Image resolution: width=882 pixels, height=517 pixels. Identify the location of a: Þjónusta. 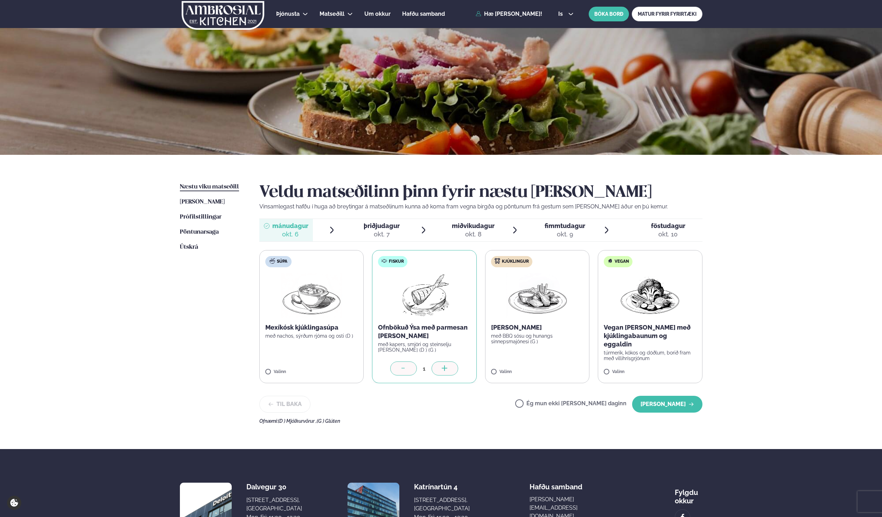
(288, 14).